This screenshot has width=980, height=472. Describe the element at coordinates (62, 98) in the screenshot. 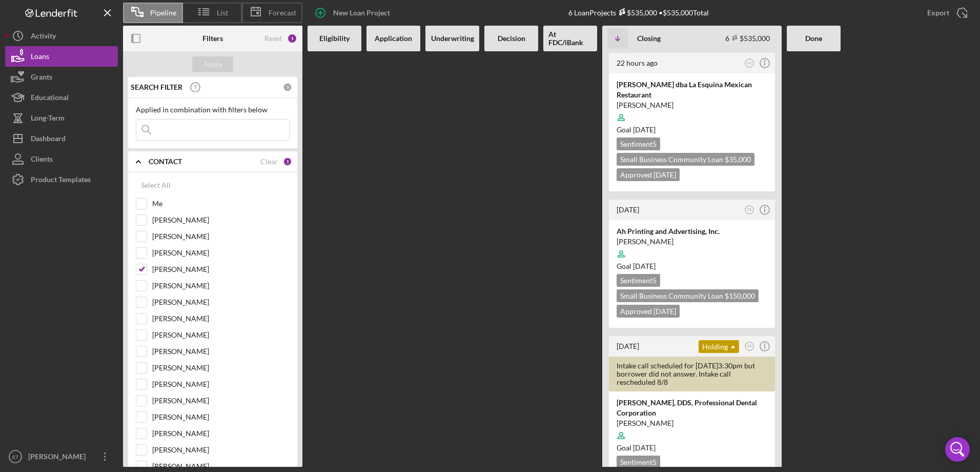

I see `a: Educational` at that location.